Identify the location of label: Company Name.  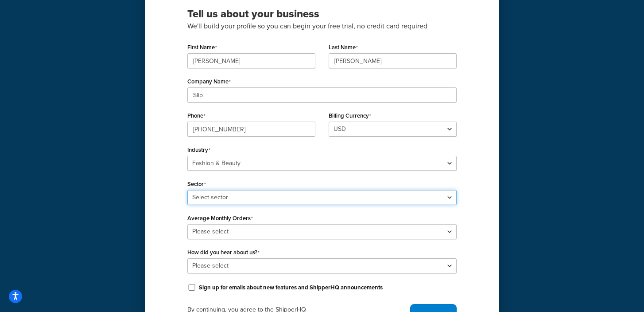
(209, 82).